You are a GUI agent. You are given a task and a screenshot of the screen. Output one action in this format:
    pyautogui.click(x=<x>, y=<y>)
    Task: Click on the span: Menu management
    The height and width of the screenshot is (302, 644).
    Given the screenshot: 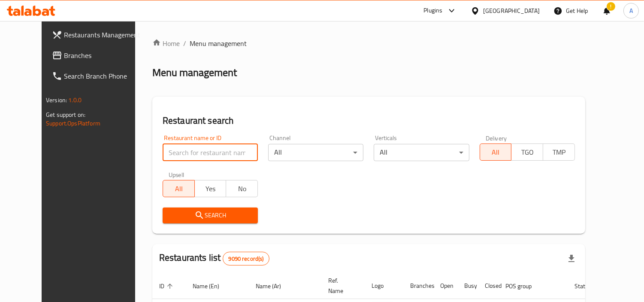 What is the action you would take?
    pyautogui.click(x=218, y=43)
    